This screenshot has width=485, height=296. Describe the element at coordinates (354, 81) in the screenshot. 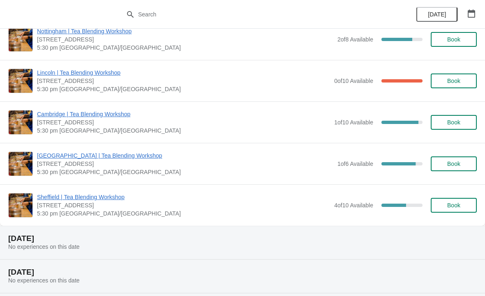

I see `span: 0 of 10 Available` at that location.